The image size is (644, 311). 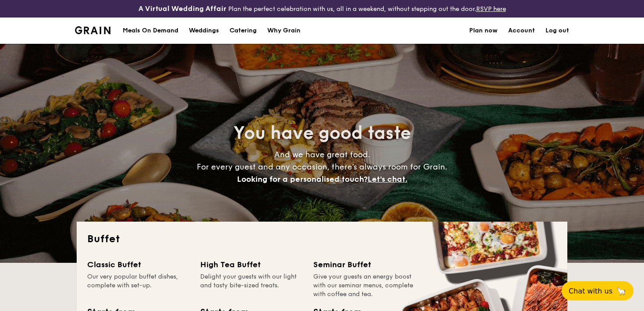 What do you see at coordinates (138, 264) in the screenshot?
I see `div: Classic Buffet` at bounding box center [138, 264].